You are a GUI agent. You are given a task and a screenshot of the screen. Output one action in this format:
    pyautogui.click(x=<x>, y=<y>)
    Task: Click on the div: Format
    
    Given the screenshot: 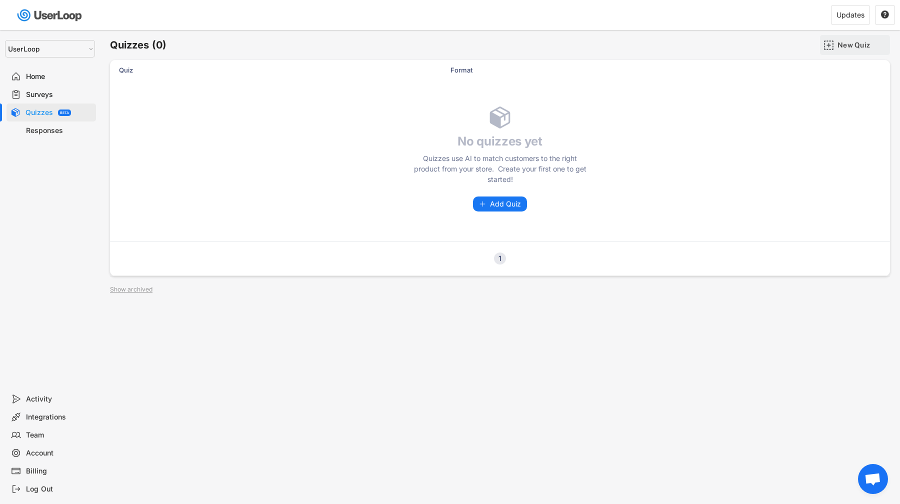 What is the action you would take?
    pyautogui.click(x=500, y=70)
    